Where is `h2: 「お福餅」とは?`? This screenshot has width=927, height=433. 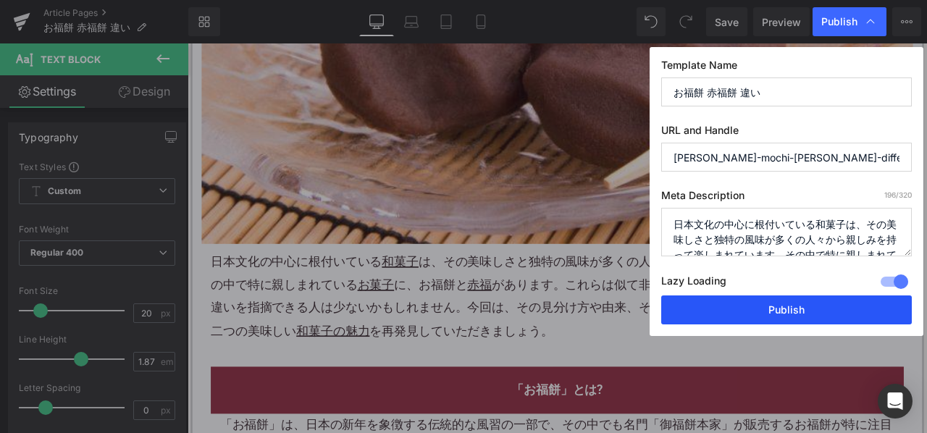
h2: 「お福餅」とは? is located at coordinates (438, 411).